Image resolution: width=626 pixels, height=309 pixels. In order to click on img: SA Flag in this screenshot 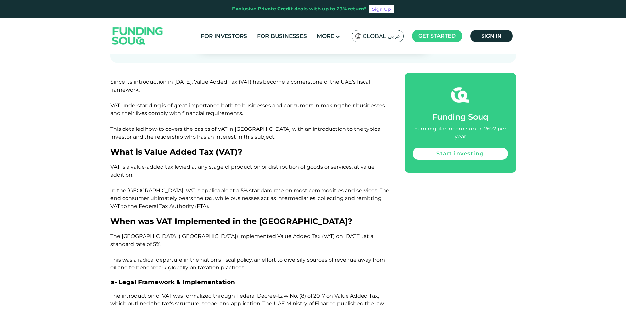, I will do `click(358, 36)`.